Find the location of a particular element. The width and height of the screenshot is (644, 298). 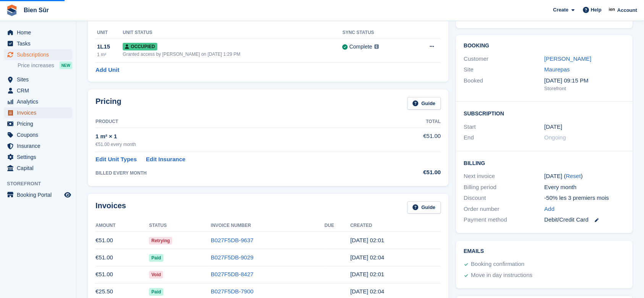

span: Insurance is located at coordinates (40, 146).